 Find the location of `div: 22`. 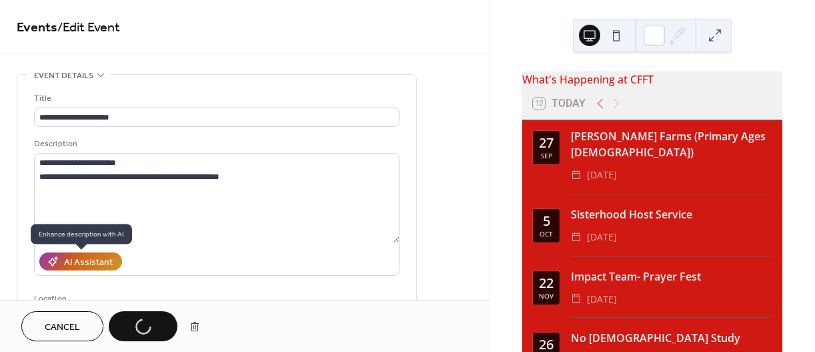

div: 22 is located at coordinates (546, 283).